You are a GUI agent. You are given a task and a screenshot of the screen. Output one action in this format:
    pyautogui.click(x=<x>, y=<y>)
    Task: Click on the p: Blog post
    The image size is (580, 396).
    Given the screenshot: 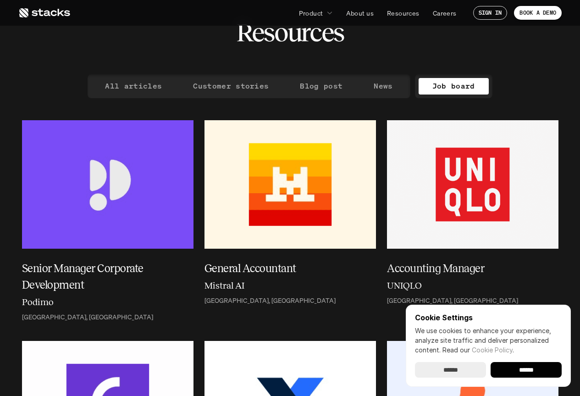 What is the action you would take?
    pyautogui.click(x=321, y=86)
    